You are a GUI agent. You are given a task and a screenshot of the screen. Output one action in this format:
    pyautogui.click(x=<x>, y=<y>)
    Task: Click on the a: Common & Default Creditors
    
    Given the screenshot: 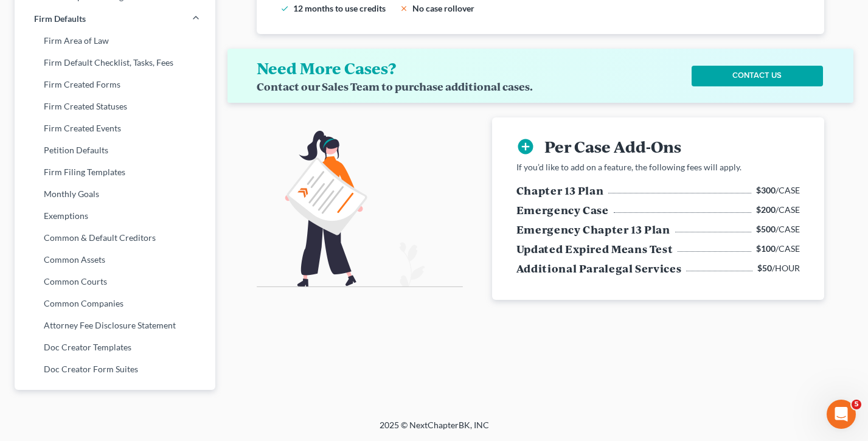 What is the action you would take?
    pyautogui.click(x=115, y=238)
    